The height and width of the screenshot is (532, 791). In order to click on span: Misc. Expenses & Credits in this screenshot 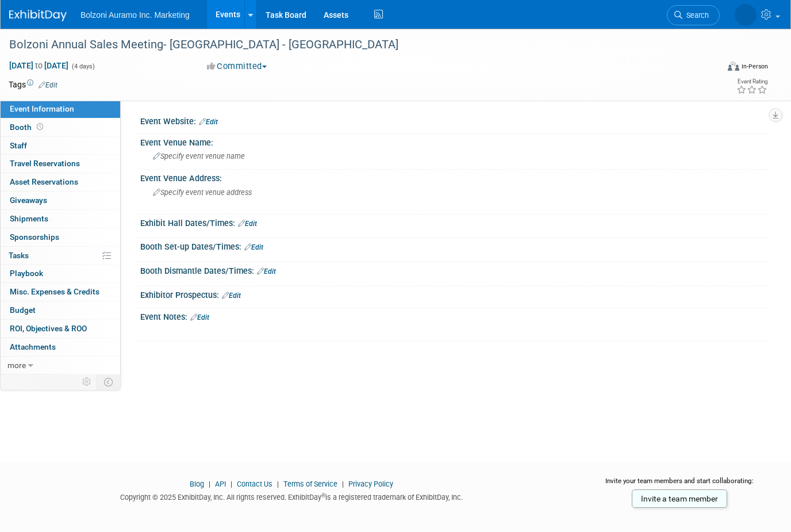, I will do `click(55, 291)`.